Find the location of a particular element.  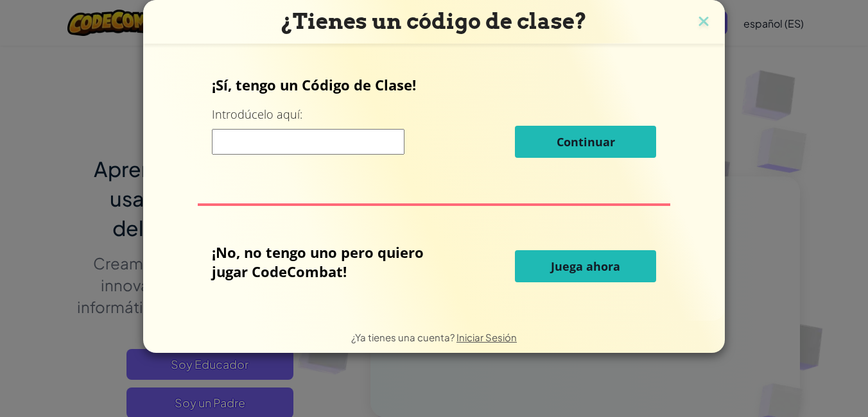

label: Introdúcelo aquí: is located at coordinates (257, 114).